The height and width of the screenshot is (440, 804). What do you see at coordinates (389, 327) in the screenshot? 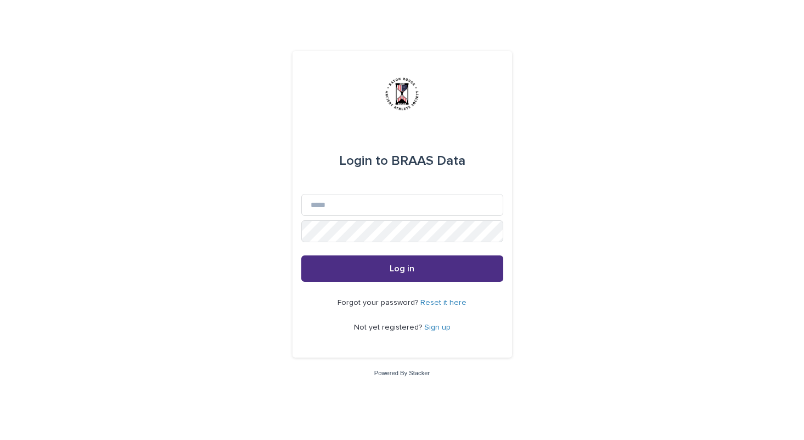
I see `span: Not yet registered?` at bounding box center [389, 327].